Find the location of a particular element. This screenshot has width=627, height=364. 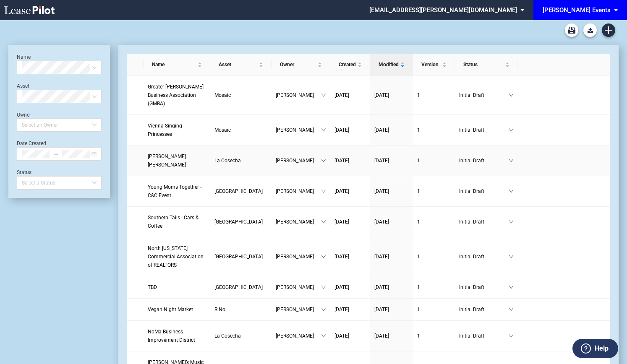

label: Asset is located at coordinates (23, 86).